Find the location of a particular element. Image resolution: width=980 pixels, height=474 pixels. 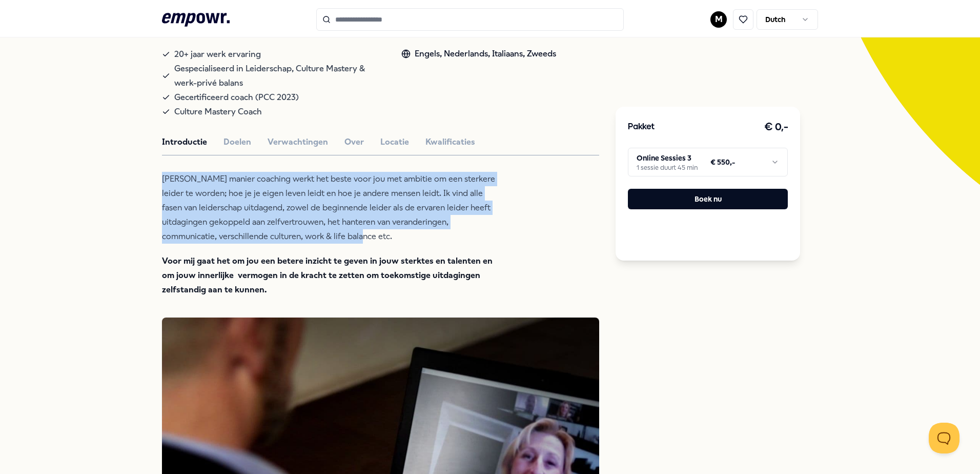

button: Boek nu is located at coordinates (708, 199).